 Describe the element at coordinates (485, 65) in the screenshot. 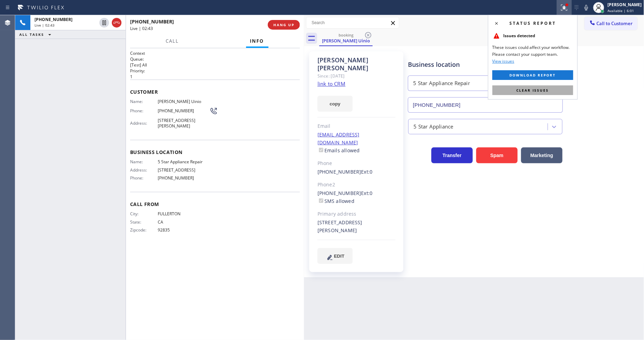

I see `div: Business location` at that location.